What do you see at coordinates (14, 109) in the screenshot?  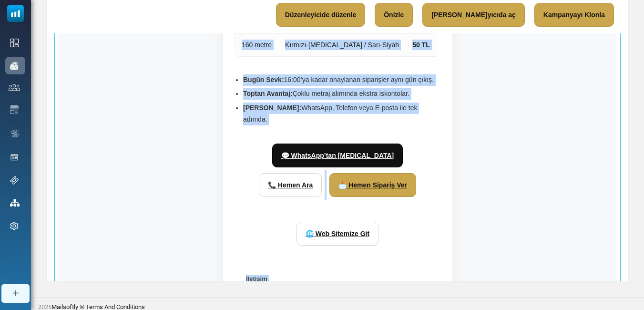 I see `img: email-templates-icon.svg` at bounding box center [14, 109].